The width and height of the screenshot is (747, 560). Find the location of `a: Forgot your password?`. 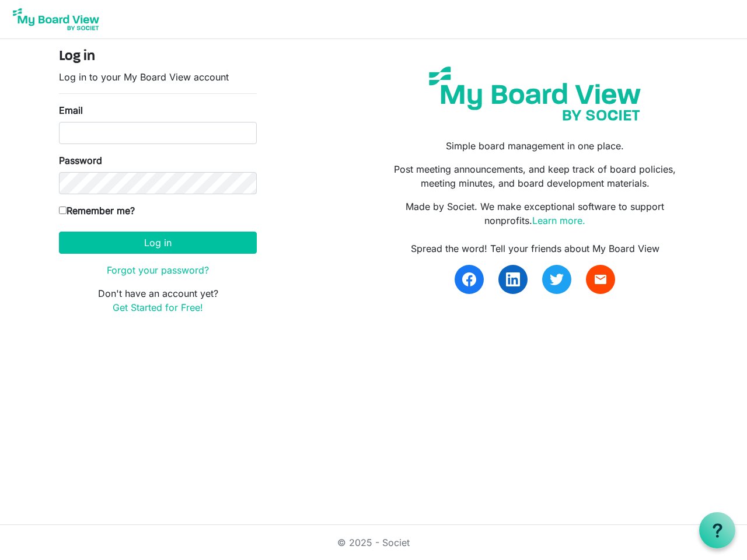

a: Forgot your password? is located at coordinates (157, 270).